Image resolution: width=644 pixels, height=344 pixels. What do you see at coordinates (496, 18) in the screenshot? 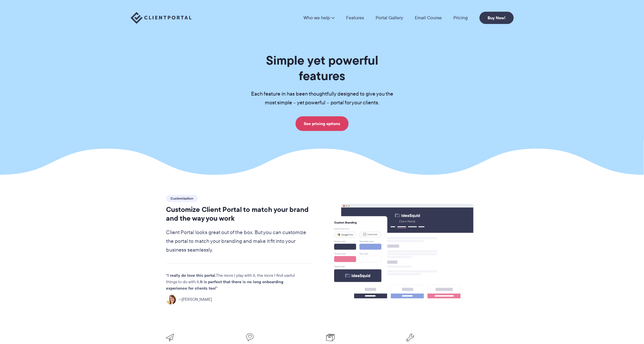
I see `a: Buy Now!` at bounding box center [496, 18].